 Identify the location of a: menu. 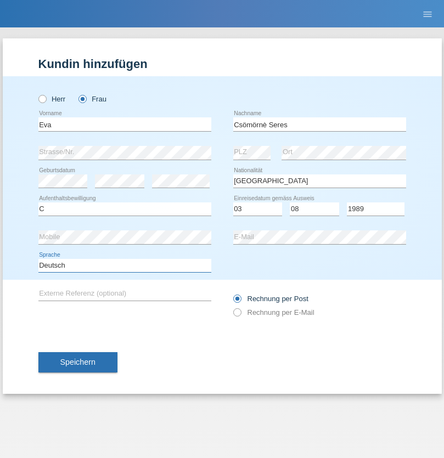
(427, 14).